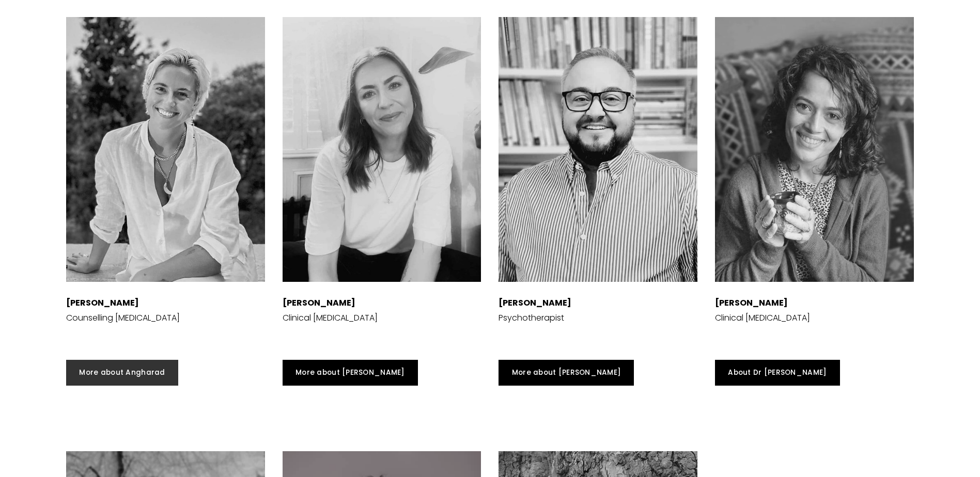 The image size is (980, 477). I want to click on p: Psychotherapist, so click(535, 310).